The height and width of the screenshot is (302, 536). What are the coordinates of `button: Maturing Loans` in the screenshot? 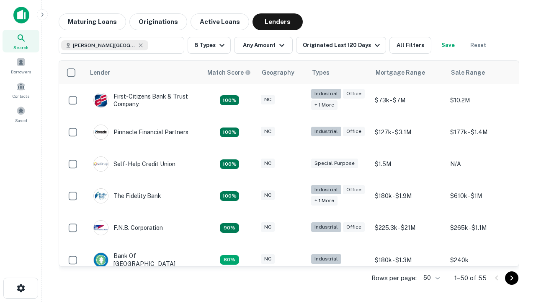 It's located at (92, 22).